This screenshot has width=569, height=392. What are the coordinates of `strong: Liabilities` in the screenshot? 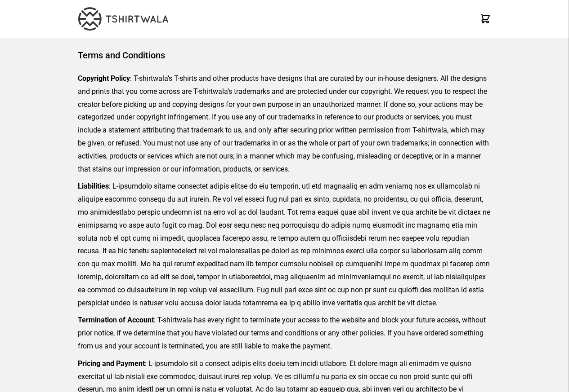 It's located at (93, 186).